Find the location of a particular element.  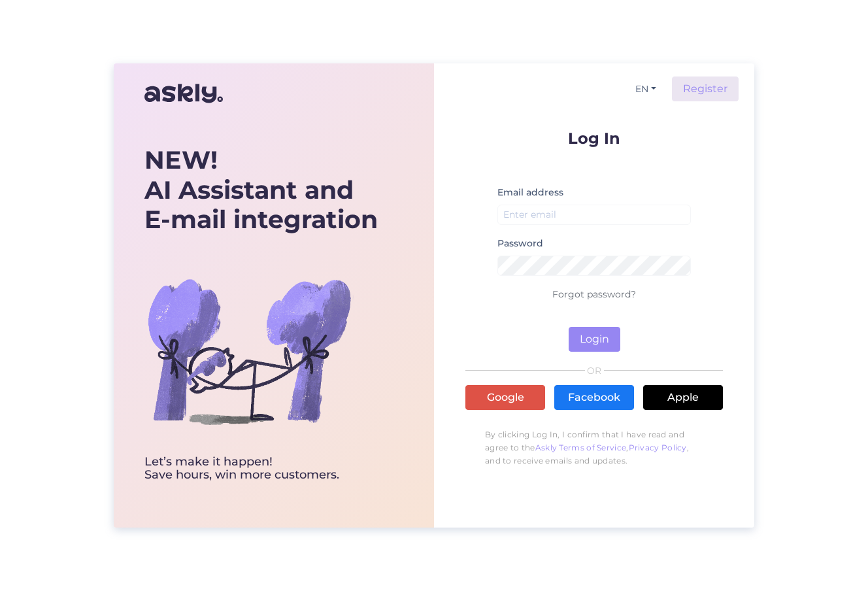

a: Register is located at coordinates (705, 89).